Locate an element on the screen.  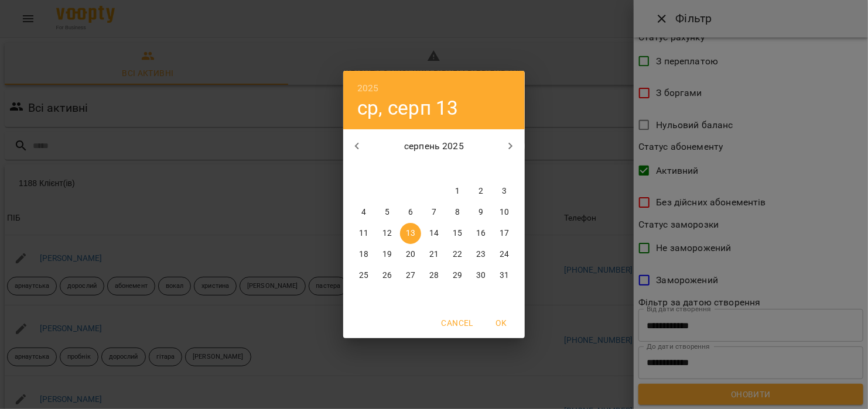
button: 20 is located at coordinates (411, 255).